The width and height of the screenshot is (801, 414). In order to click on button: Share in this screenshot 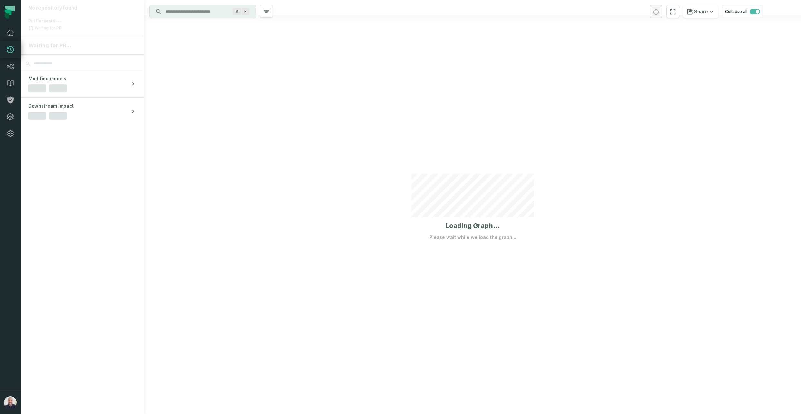, I will do `click(700, 12)`.